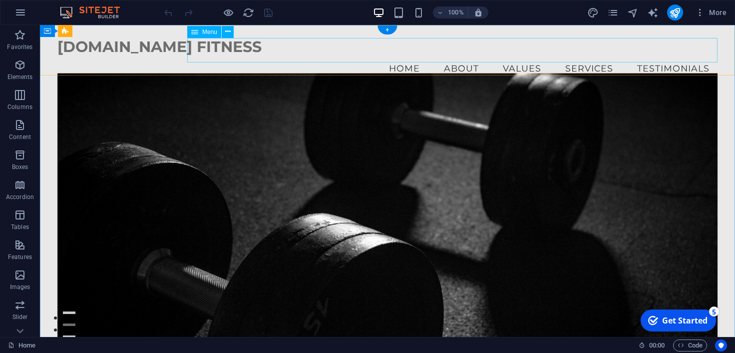 The image size is (735, 353). Describe the element at coordinates (653, 12) in the screenshot. I see `i: AI Writer` at that location.